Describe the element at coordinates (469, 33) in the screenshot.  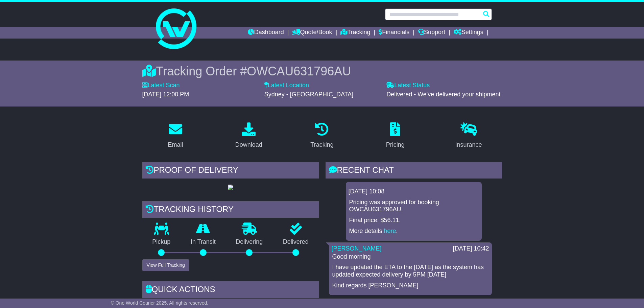
I see `a: Settings` at that location.